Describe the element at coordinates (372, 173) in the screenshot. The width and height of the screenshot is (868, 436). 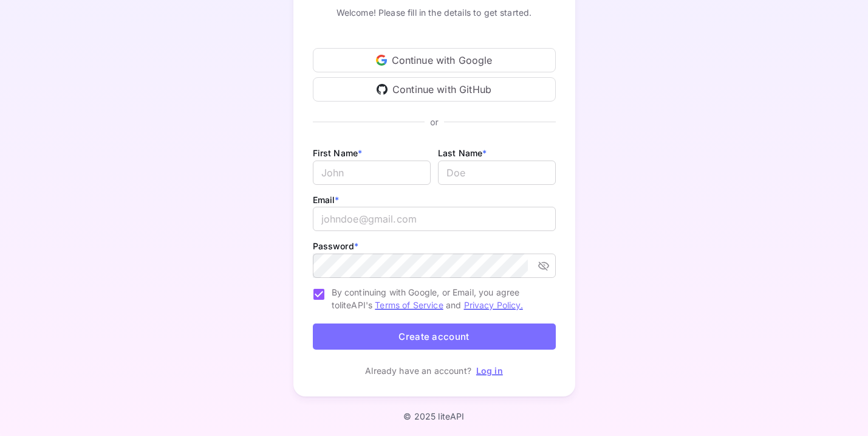
I see `input: John` at that location.